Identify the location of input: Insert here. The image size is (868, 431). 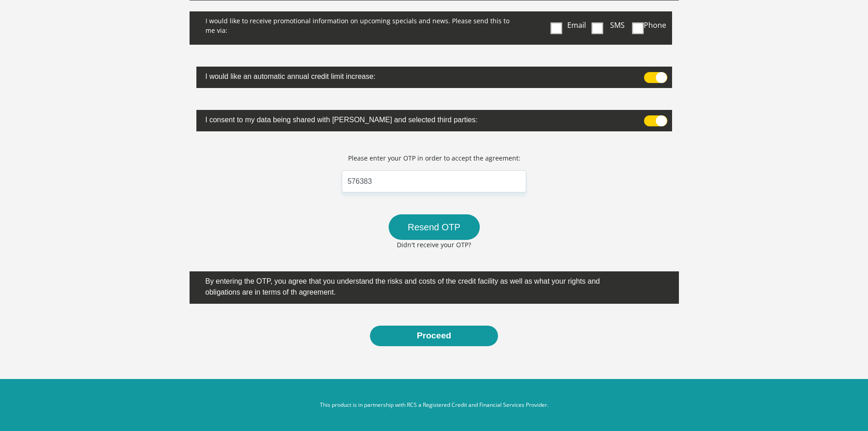
(435, 181).